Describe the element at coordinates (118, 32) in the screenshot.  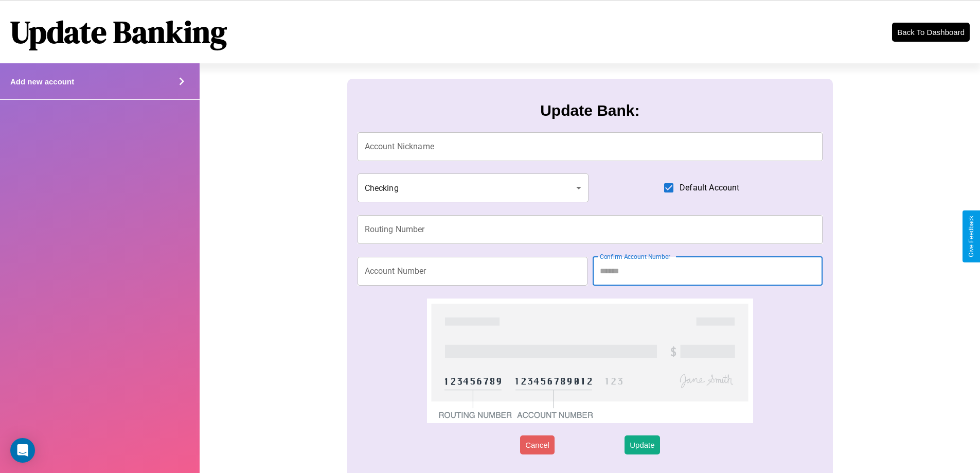
I see `h1: Update Banking` at that location.